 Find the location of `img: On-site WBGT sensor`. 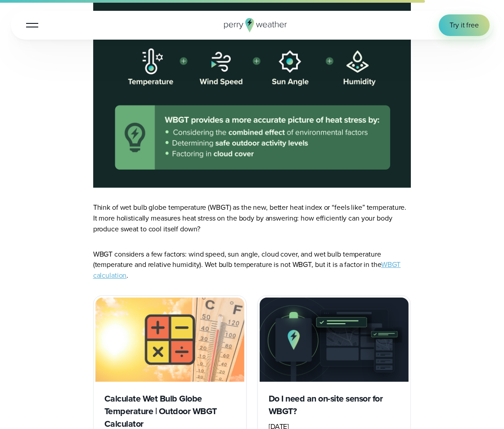

img: On-site WBGT sensor is located at coordinates (334, 339).